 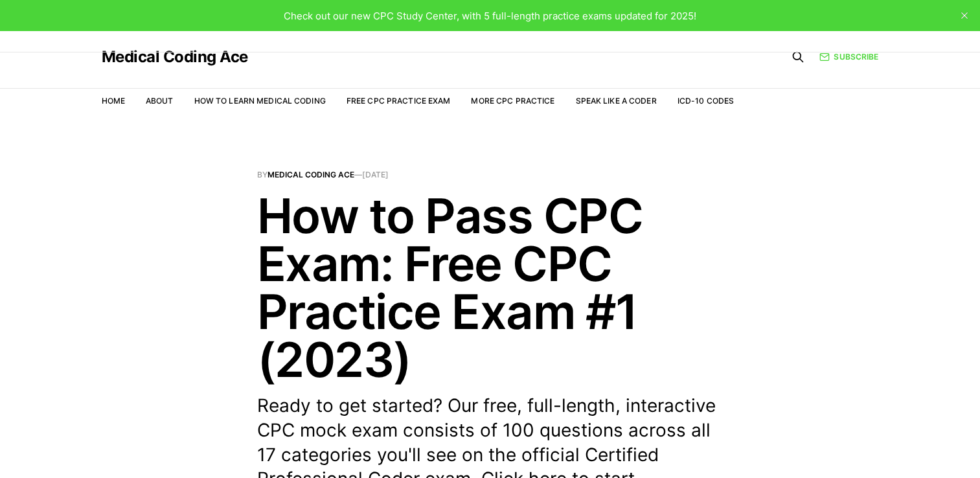 I want to click on span: Check out our new CPC Study Center, with 5 full-length practice exams updated for 2025!, so click(x=489, y=15).